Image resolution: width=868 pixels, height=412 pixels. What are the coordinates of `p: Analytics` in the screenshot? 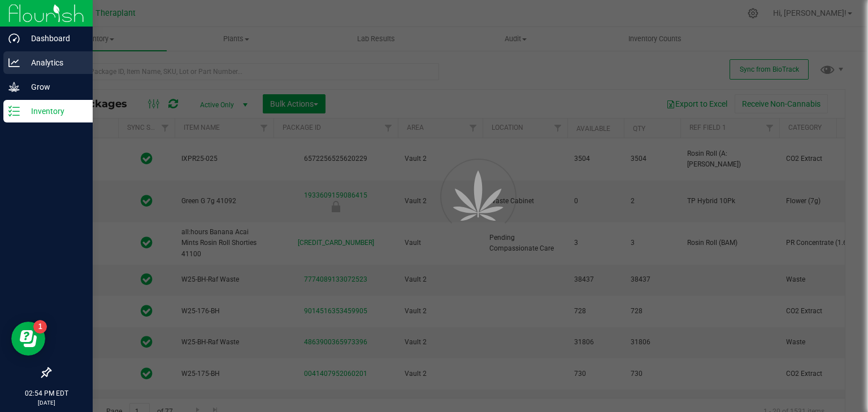 It's located at (54, 63).